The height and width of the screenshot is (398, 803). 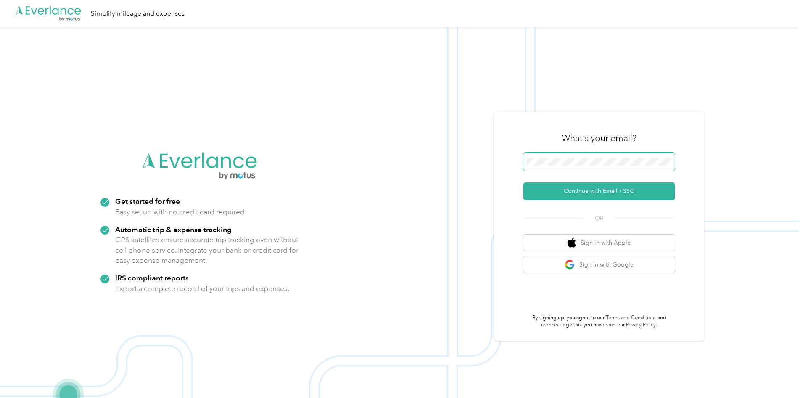 What do you see at coordinates (599, 138) in the screenshot?
I see `h3: What's your email?` at bounding box center [599, 138].